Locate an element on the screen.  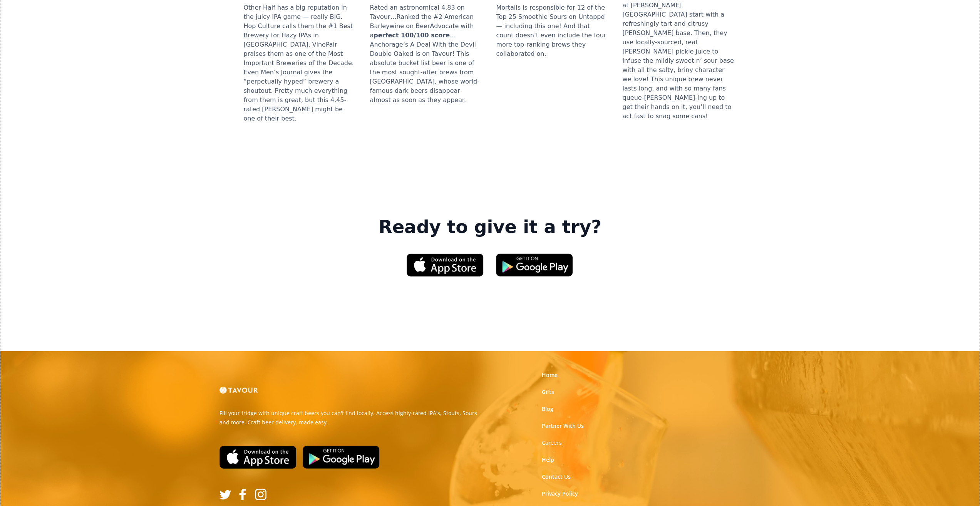
strong: Careers is located at coordinates (552, 443).